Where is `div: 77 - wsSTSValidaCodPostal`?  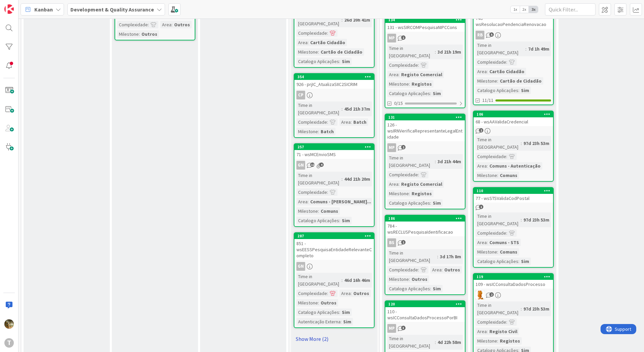 div: 77 - wsSTSValidaCodPostal is located at coordinates (514, 198).